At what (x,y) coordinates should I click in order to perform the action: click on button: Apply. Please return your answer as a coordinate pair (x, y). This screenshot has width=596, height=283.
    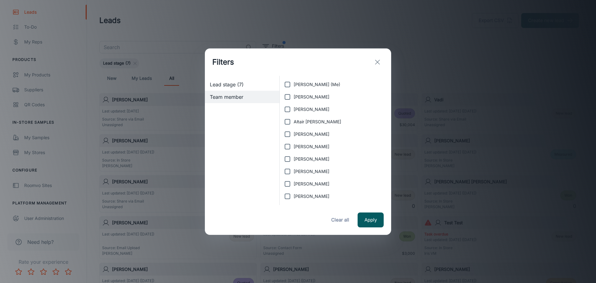
    Looking at the image, I should click on (371, 220).